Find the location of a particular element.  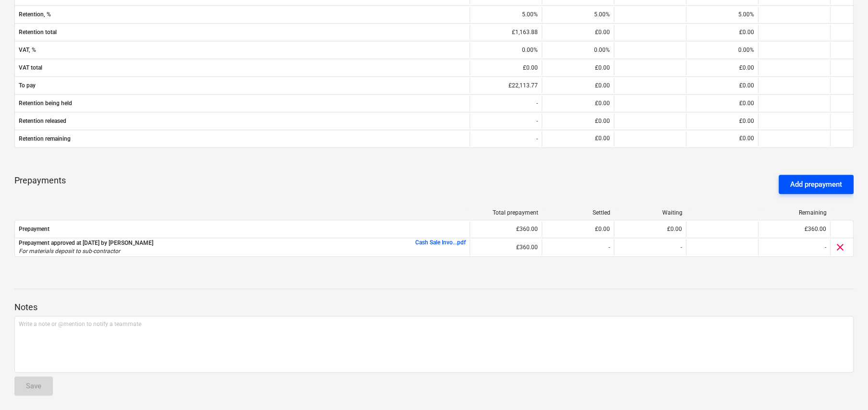

span: VAT total is located at coordinates (242, 68).